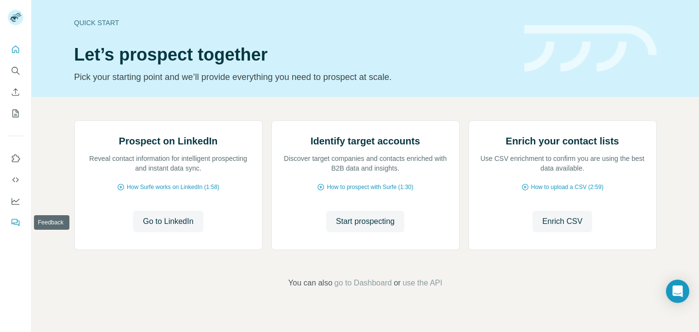 Image resolution: width=699 pixels, height=332 pixels. What do you see at coordinates (397, 283) in the screenshot?
I see `span: or` at bounding box center [397, 283].